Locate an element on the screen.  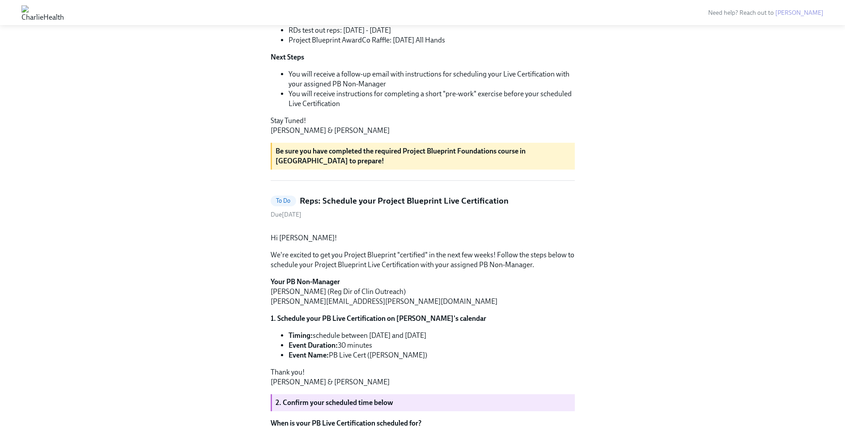
h5: Reps: Schedule your Project Blueprint Live Certification is located at coordinates (404, 201).